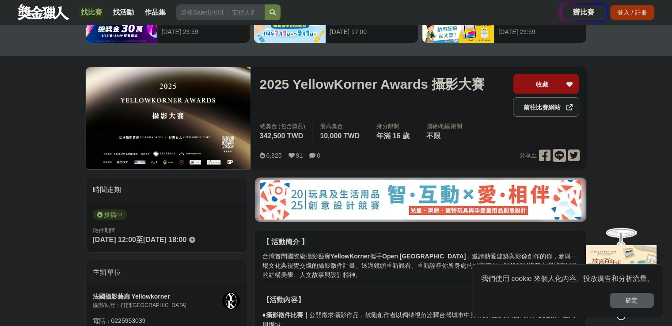 The image size is (672, 326). Describe the element at coordinates (140, 240) in the screenshot. I see `span: 至` at that location.